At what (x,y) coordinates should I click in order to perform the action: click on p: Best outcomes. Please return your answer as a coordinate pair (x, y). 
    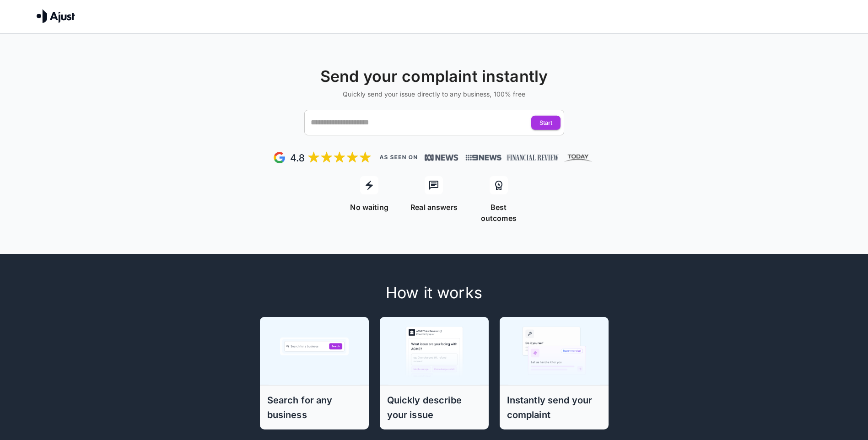
    Looking at the image, I should click on (498, 213).